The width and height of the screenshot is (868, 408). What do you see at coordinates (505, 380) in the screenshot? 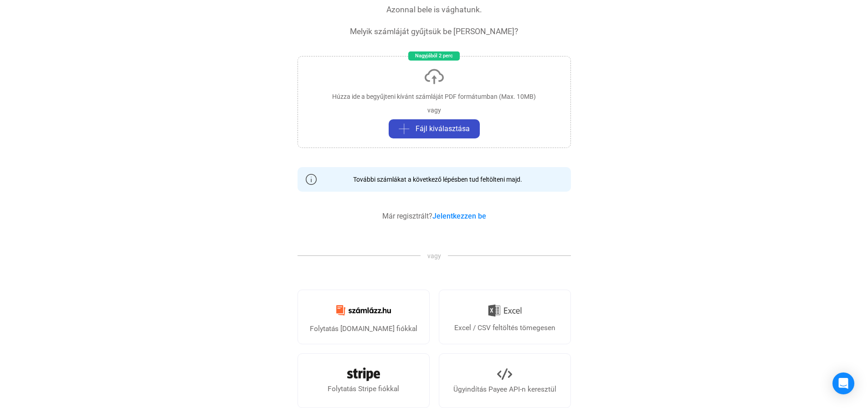
I see `a: Ügyindítás Payee API-n keresztül` at bounding box center [505, 380].